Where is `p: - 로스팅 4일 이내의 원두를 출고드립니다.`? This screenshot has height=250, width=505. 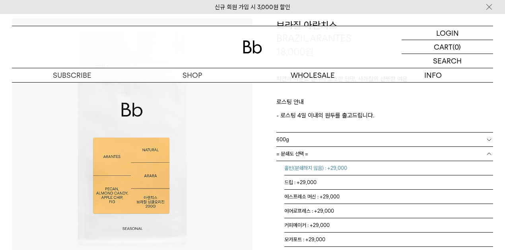
p: - 로스팅 4일 이내의 원두를 출고드립니다. is located at coordinates (384, 116).